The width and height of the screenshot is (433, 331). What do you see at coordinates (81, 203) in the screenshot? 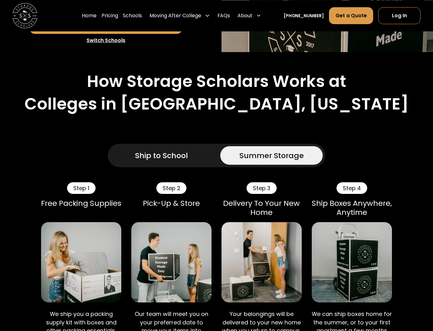
I see `div: Free Packing Supplies` at bounding box center [81, 203].